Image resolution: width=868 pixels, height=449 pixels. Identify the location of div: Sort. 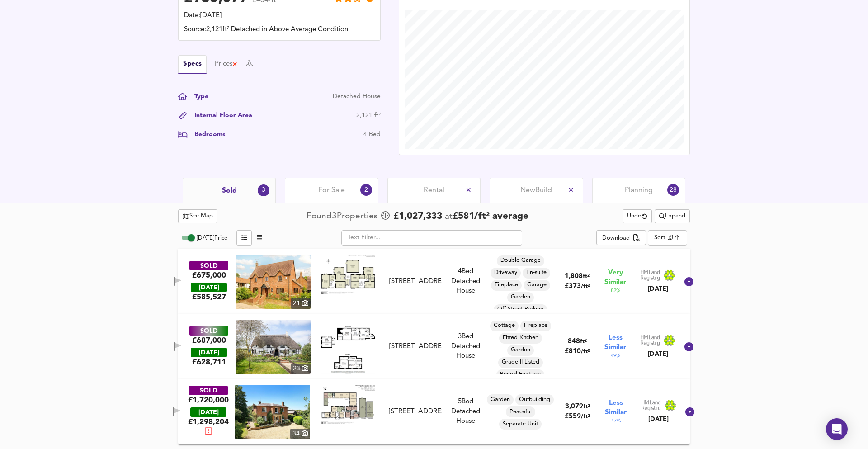
(667, 238).